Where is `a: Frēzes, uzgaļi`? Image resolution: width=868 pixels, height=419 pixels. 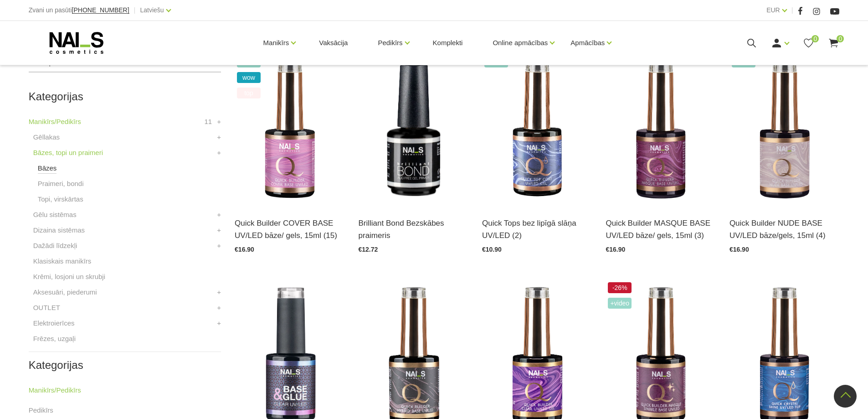 a: Frēzes, uzgaļi is located at coordinates (54, 339).